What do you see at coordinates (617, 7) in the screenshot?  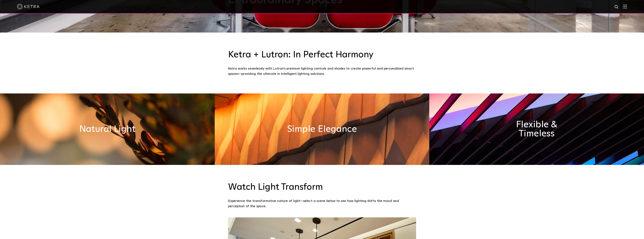 I see `img: search icon` at bounding box center [617, 7].